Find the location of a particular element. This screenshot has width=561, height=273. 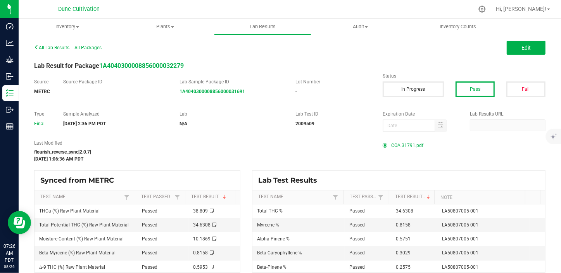

span: All Packages is located at coordinates (88, 48).